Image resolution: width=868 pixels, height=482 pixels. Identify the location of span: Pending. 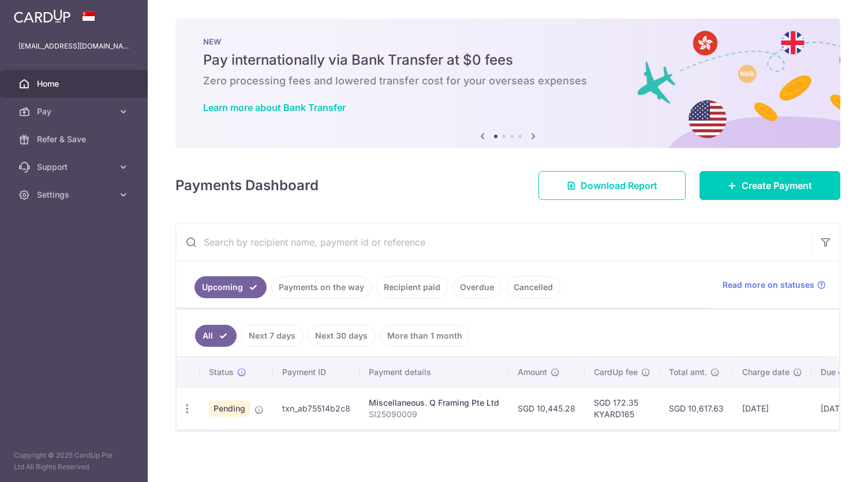
(229, 409).